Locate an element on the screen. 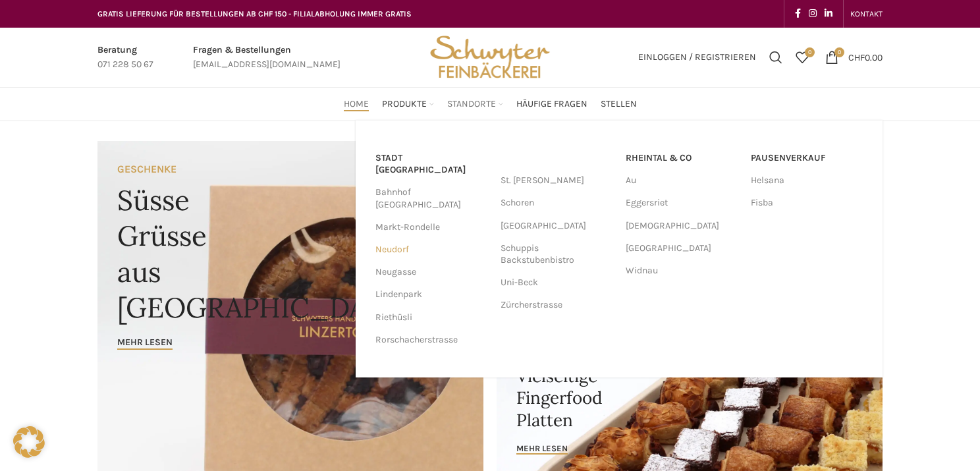  a: Standorte is located at coordinates (474, 104).